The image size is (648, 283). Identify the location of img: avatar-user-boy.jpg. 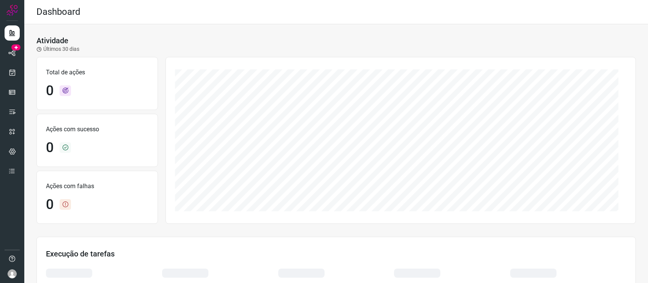
(12, 274).